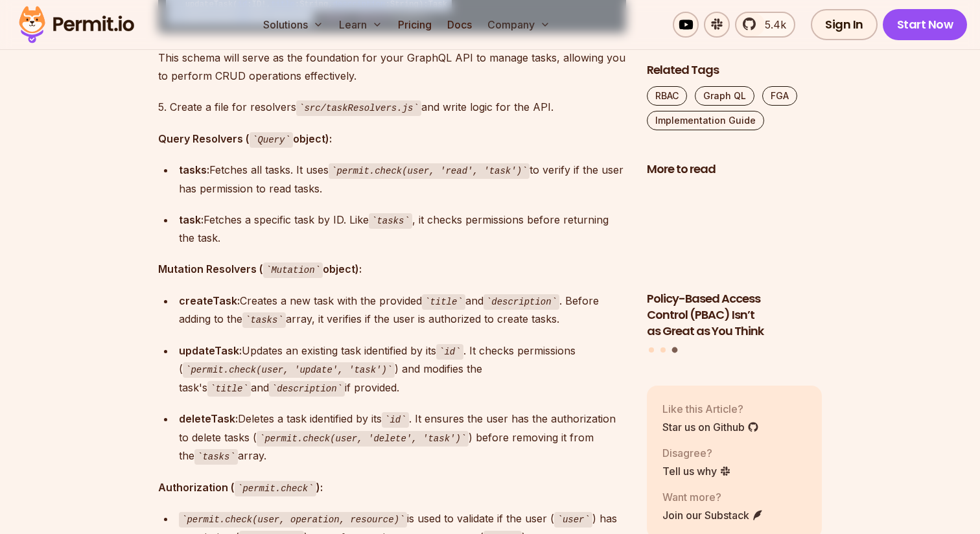 The height and width of the screenshot is (534, 980). Describe the element at coordinates (194, 170) in the screenshot. I see `strong: tasks:` at that location.